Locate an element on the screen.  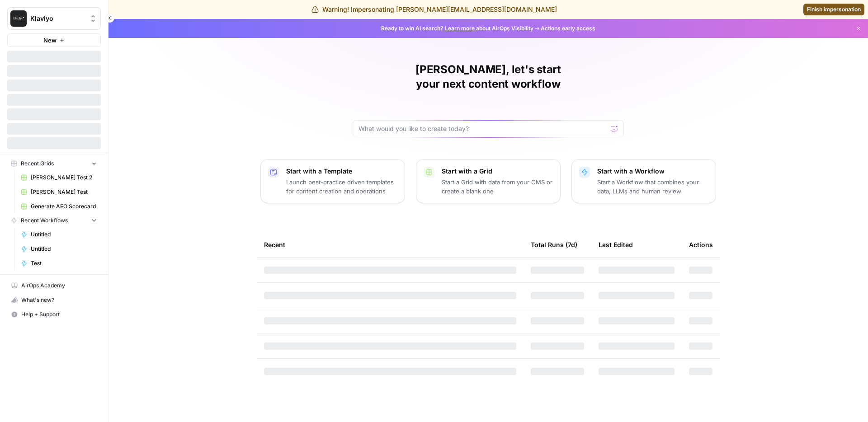
a: AirOps Academy is located at coordinates (54, 286).